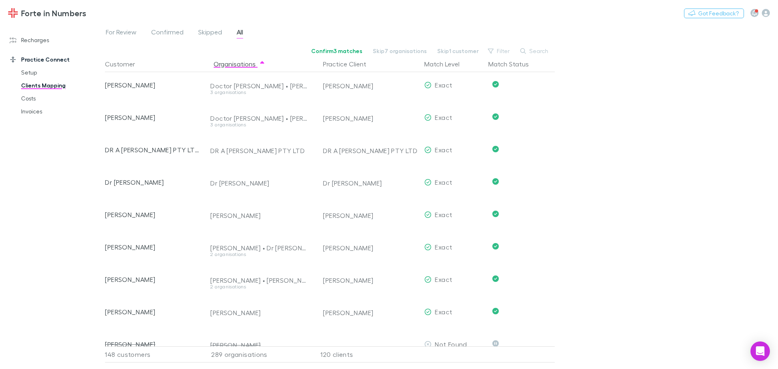  Describe the element at coordinates (61, 73) in the screenshot. I see `a: Setup` at that location.